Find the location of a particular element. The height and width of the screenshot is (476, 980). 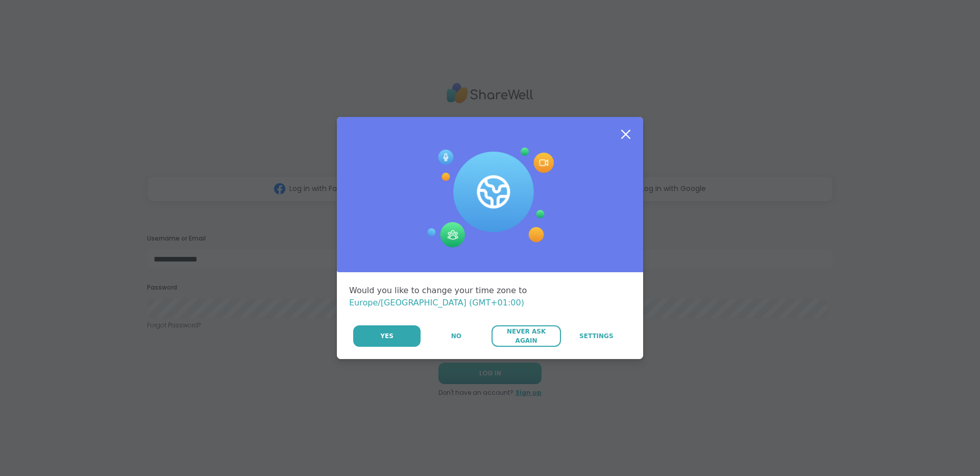

span: Yes is located at coordinates (387, 336).